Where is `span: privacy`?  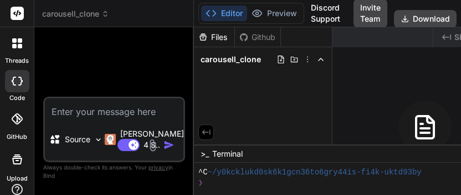
span: privacy is located at coordinates (159, 167).